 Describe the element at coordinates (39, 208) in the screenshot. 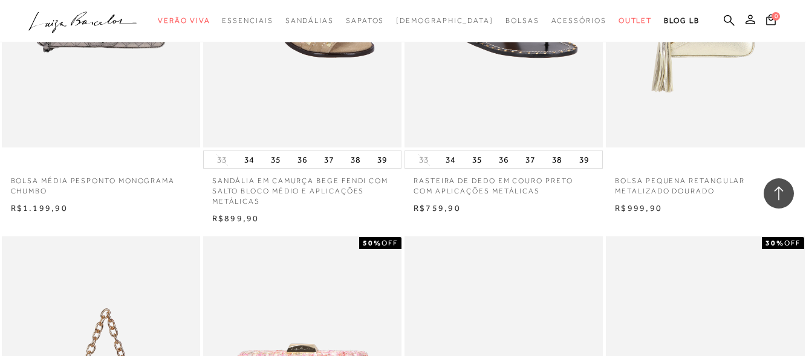

I see `span: R$1.199,90` at that location.